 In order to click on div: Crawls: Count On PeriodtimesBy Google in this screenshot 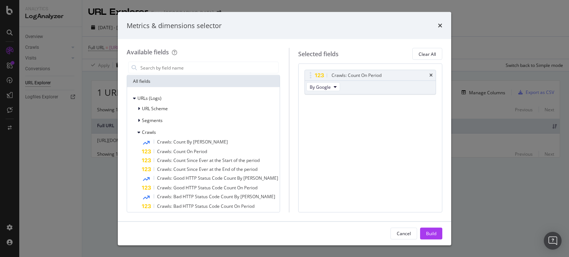, I will do `click(370, 82)`.